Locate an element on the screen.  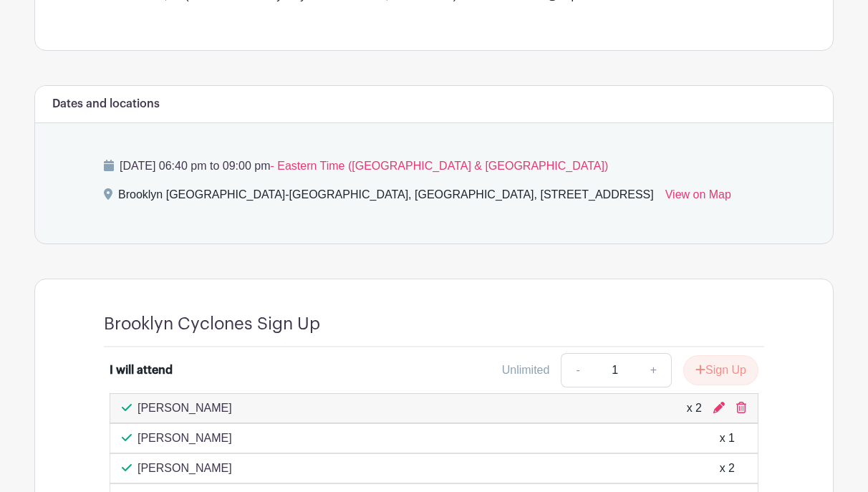
div: I will attend is located at coordinates (141, 370).